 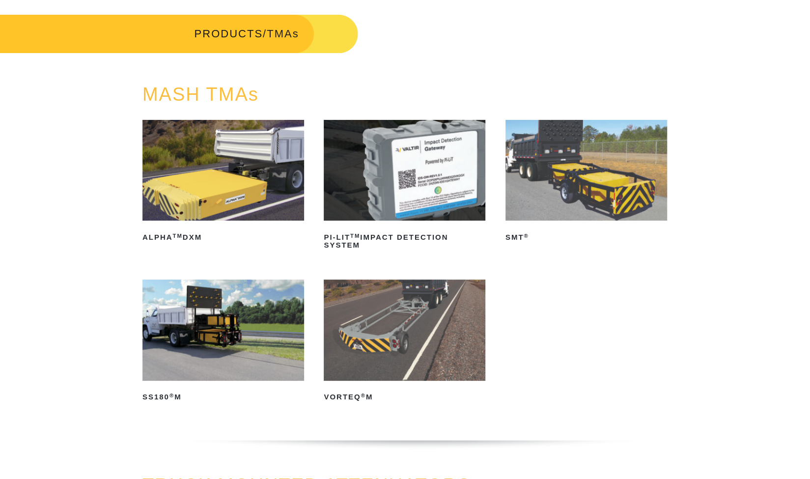 What do you see at coordinates (223, 182) in the screenshot?
I see `a: ALPHATMDXM` at bounding box center [223, 182].